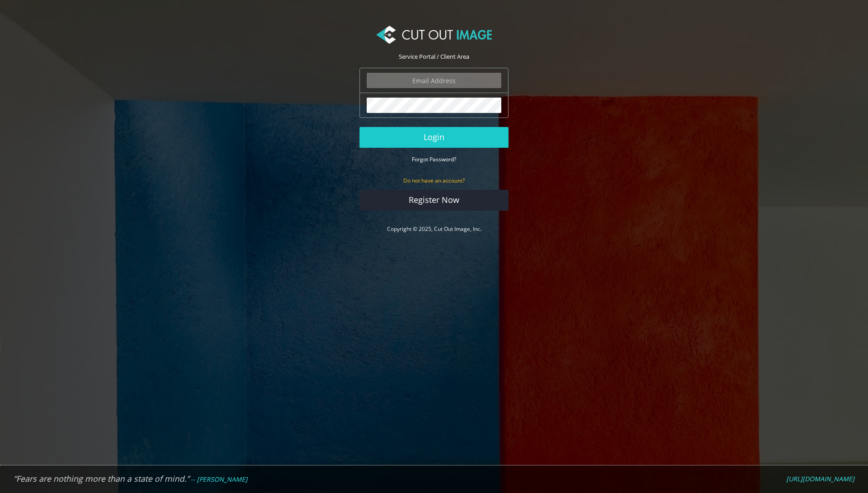  I want to click on small: Forgot Password?, so click(434, 159).